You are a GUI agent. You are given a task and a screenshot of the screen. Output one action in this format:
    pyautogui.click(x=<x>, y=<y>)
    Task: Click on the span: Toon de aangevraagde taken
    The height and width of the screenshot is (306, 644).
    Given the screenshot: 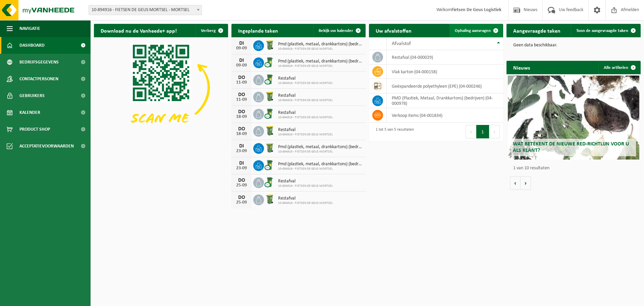 What is the action you would take?
    pyautogui.click(x=602, y=30)
    